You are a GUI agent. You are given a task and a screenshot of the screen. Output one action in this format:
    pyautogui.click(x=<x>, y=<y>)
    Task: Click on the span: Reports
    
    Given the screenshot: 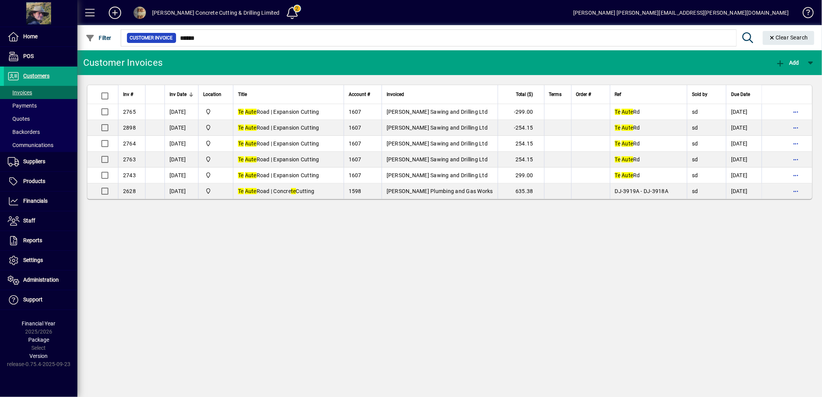 What is the action you would take?
    pyautogui.click(x=33, y=240)
    